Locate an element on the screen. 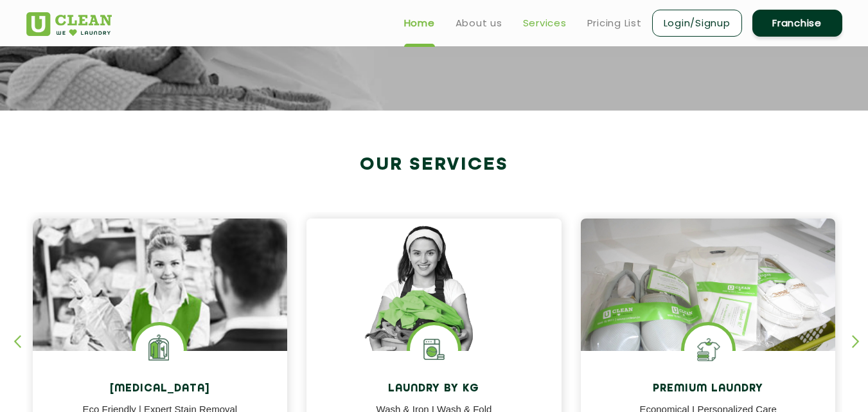 The image size is (868, 412). img: laundry washing machine is located at coordinates (434, 349).